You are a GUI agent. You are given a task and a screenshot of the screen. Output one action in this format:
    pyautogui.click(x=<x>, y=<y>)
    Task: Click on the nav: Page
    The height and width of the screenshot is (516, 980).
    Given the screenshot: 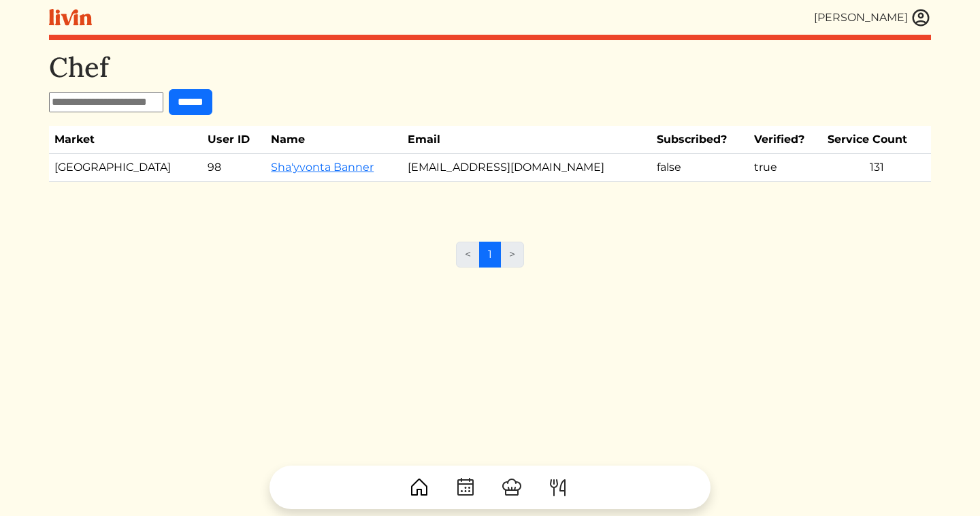 What is the action you would take?
    pyautogui.click(x=490, y=260)
    